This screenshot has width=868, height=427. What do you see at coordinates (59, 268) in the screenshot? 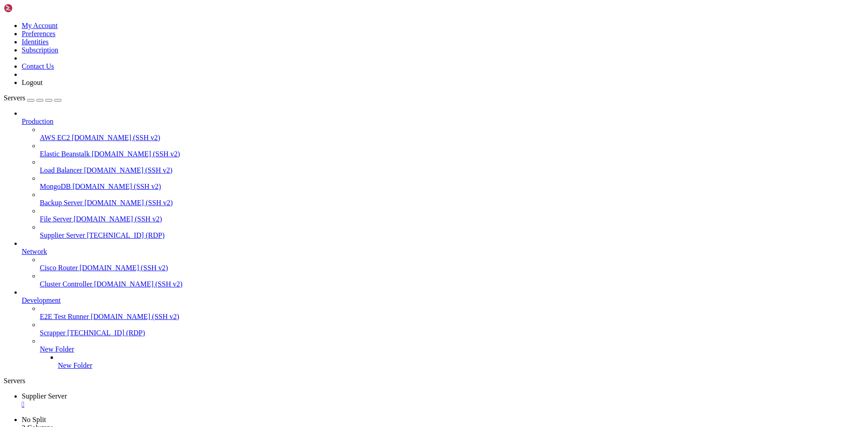
I see `span: Cisco Router` at bounding box center [59, 268].